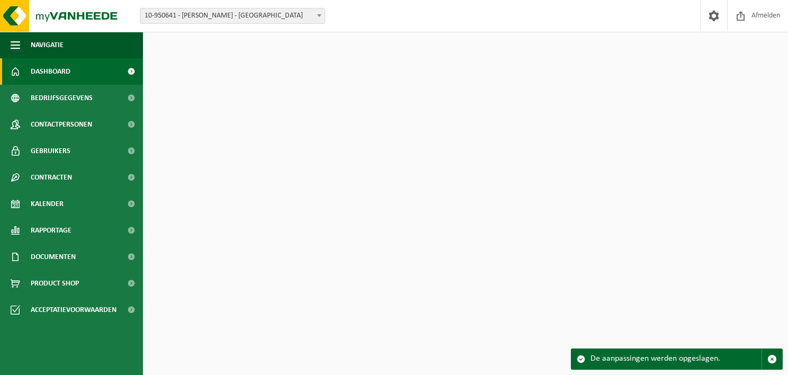  I want to click on span: Navigatie, so click(47, 45).